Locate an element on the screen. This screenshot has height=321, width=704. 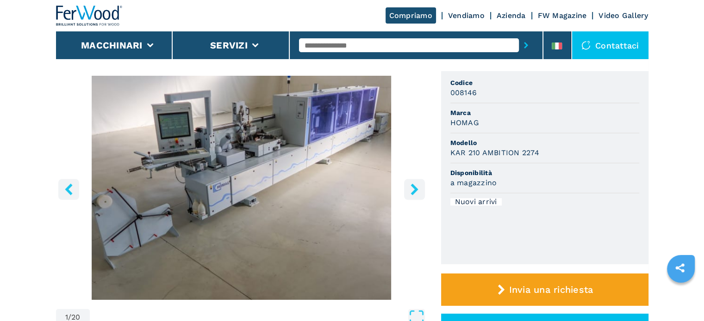
h3: KAR 210 AMBITION 2274 is located at coordinates (494, 153).